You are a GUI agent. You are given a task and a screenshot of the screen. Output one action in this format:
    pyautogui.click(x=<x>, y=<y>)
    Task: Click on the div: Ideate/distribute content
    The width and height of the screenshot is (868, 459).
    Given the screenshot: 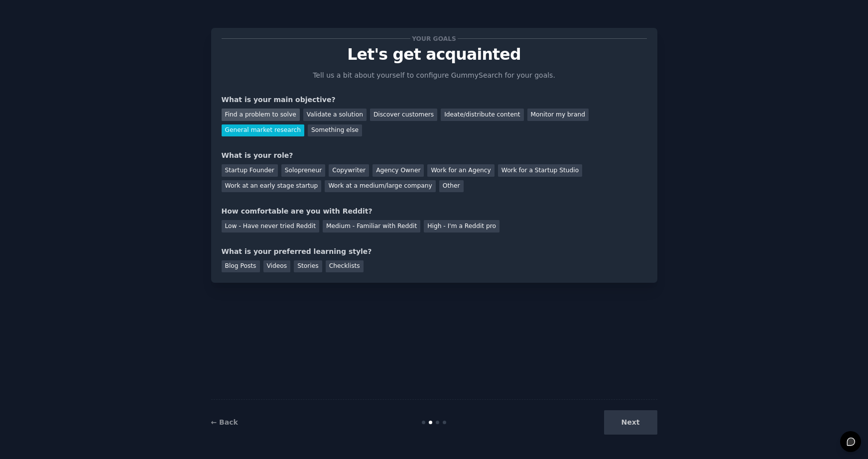 What is the action you would take?
    pyautogui.click(x=482, y=115)
    